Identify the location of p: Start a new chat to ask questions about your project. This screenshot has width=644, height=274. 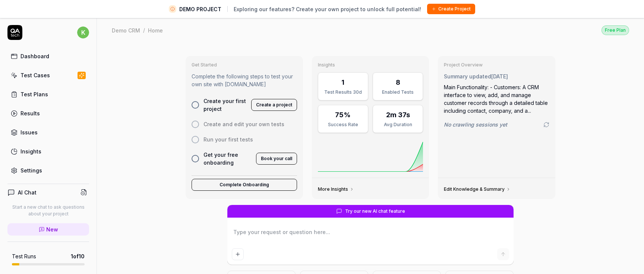
(48, 210).